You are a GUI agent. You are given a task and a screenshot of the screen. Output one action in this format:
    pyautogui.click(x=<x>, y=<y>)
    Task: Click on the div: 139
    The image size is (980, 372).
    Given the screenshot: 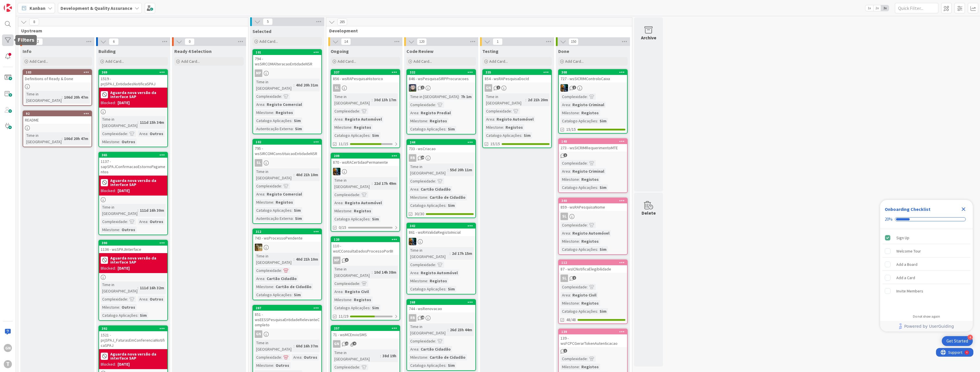 What is the action you would take?
    pyautogui.click(x=593, y=332)
    